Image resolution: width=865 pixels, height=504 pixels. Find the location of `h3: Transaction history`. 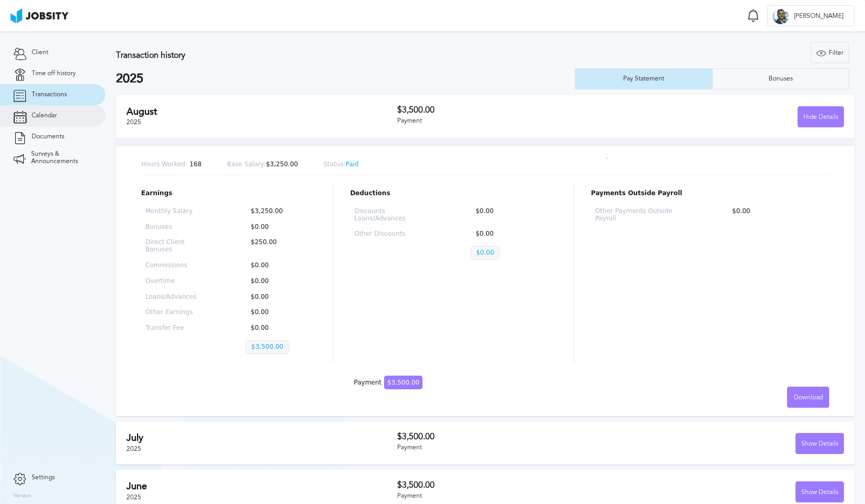

h3: Transaction history is located at coordinates (316, 55).